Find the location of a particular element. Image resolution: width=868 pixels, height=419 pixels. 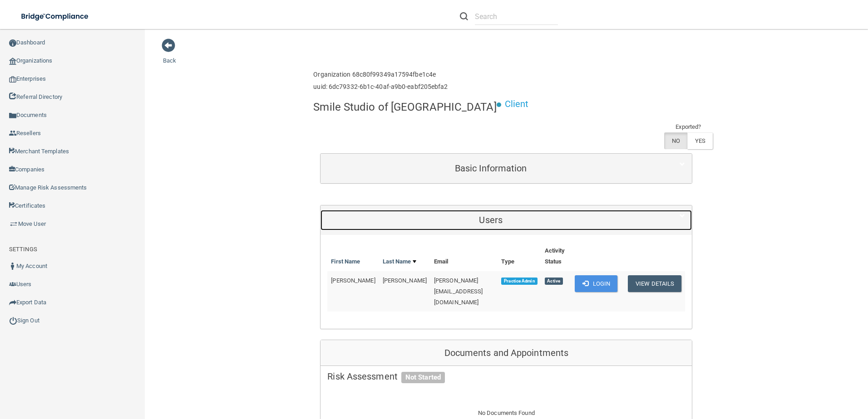

img: enterprise.0d942306.png is located at coordinates (13, 79).